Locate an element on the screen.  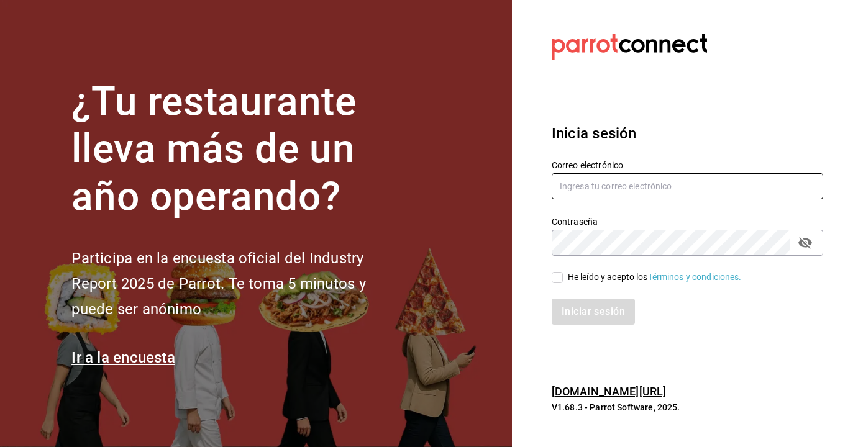
h2: Participa en la encuesta oficial del Industry Report 2025 de Parrot. Te toma 5 minutos y puede se... is located at coordinates (239, 284).